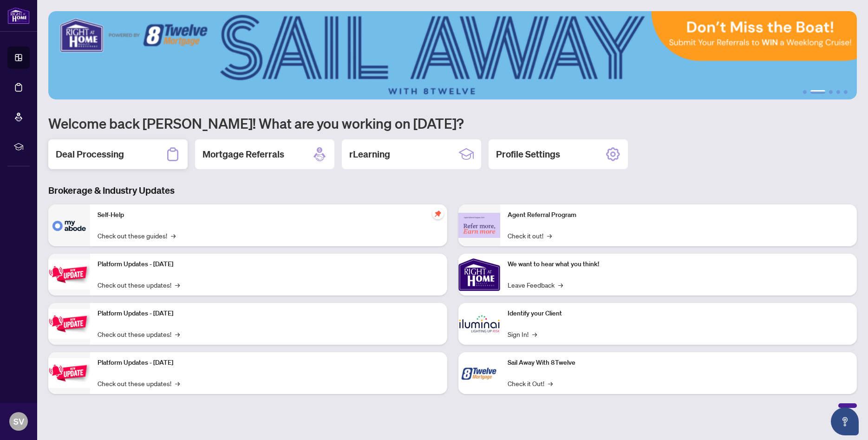 Image resolution: width=868 pixels, height=440 pixels. What do you see at coordinates (831, 92) in the screenshot?
I see `button: 3` at bounding box center [831, 92].